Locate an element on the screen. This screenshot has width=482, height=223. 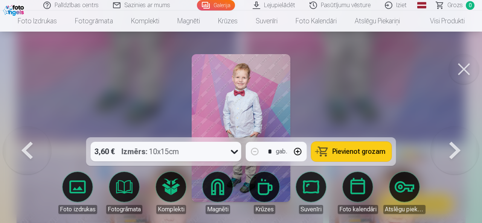
div: 10x15cm is located at coordinates (150, 152).